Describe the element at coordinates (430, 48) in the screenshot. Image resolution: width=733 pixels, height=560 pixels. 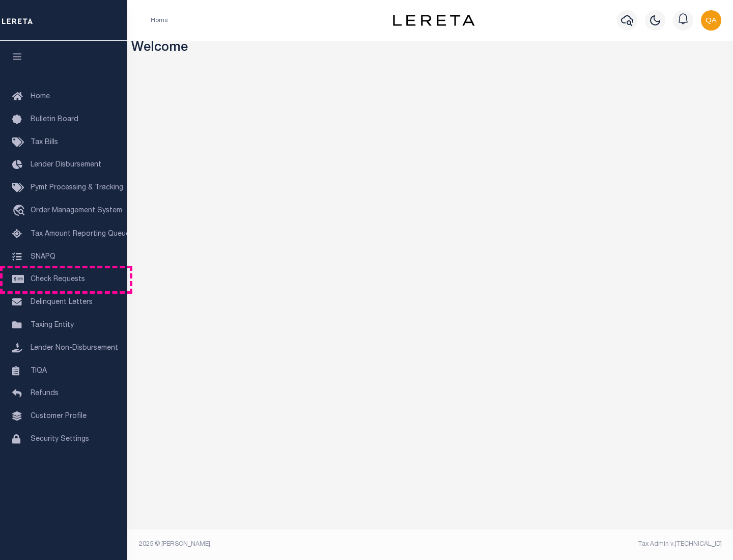
I see `h3: Welcome` at that location.